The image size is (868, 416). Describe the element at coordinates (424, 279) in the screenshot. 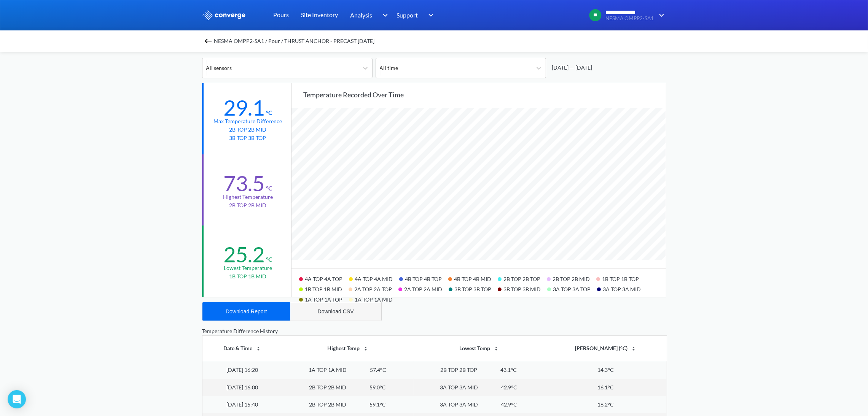

I see `div: 4B TOP 4B TOP` at that location.